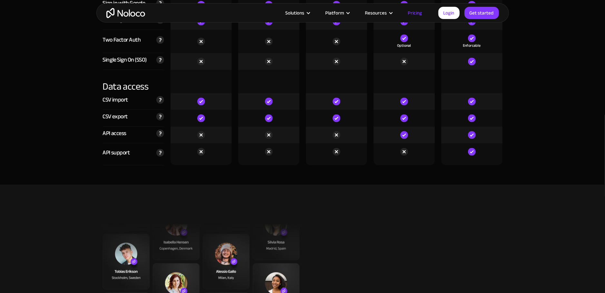  I want to click on div: Optional, so click(404, 45).